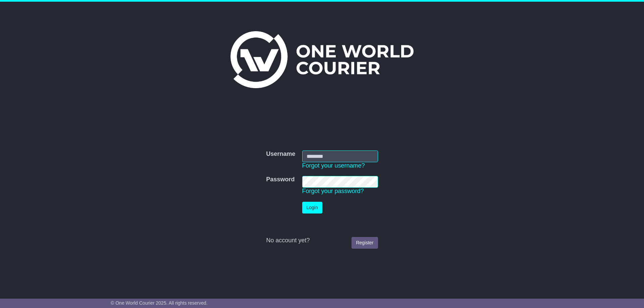  I want to click on label: Password, so click(280, 180).